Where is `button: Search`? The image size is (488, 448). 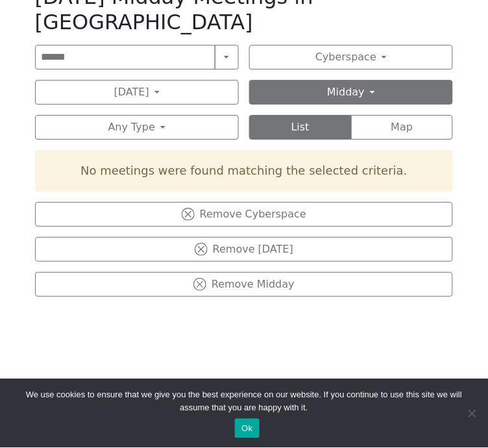
button: Search is located at coordinates (226, 57).